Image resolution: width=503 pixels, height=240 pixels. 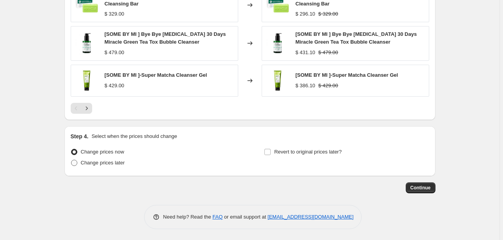 I want to click on span: Need help? Read the, so click(x=188, y=217).